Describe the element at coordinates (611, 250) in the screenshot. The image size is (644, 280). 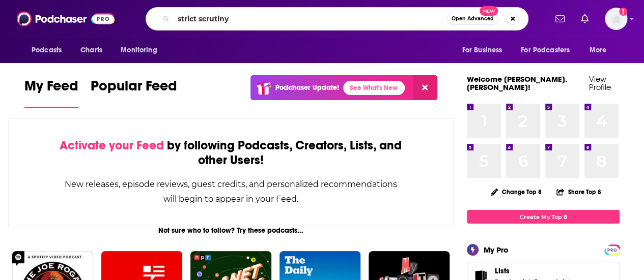
I see `span: PRO` at that location.